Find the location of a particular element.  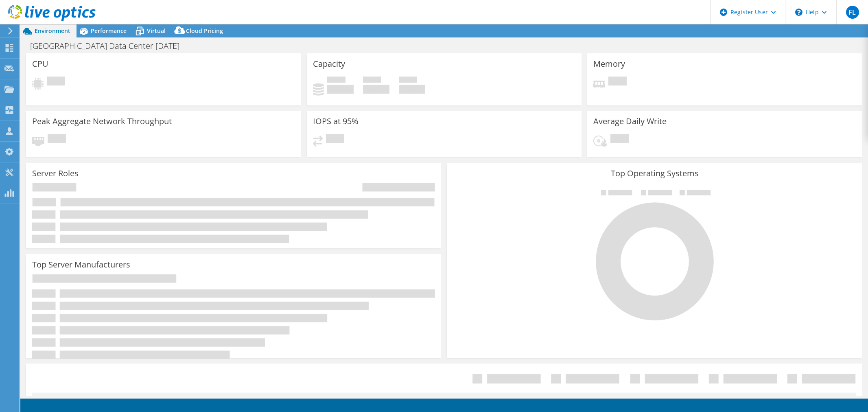

span: Free is located at coordinates (372, 81).